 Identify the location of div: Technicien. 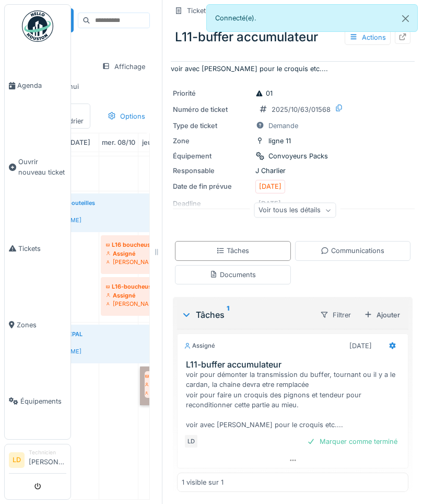
(47, 452).